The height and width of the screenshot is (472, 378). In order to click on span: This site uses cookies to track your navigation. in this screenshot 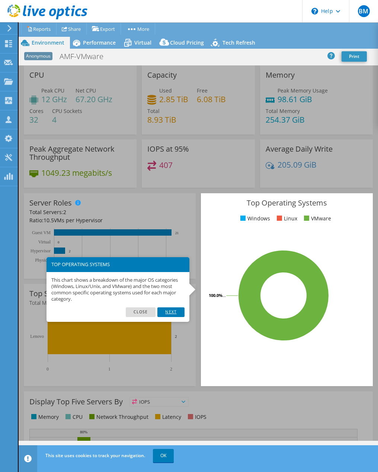, I will do `click(95, 455)`.